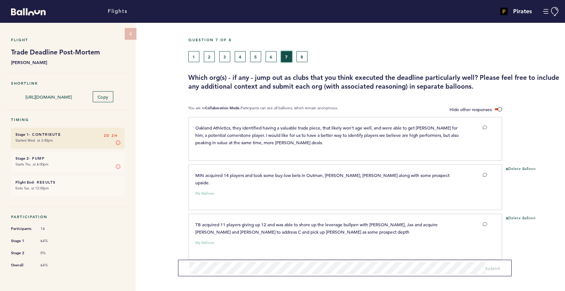 The image size is (565, 291). Describe the element at coordinates (103, 97) in the screenshot. I see `button: Copy` at that location.